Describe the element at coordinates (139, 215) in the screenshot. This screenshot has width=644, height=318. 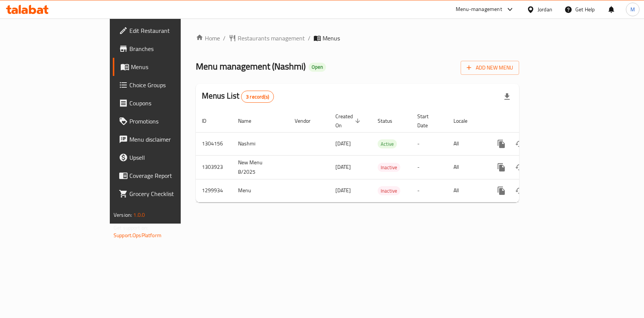
I see `span: 1.0.0` at that location.